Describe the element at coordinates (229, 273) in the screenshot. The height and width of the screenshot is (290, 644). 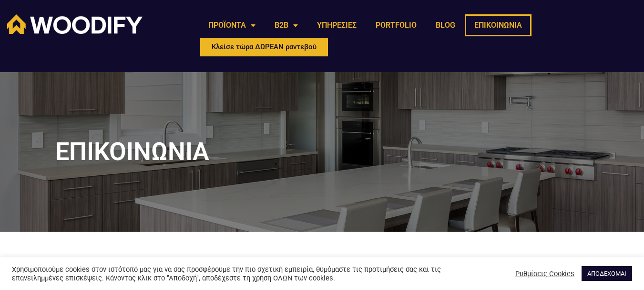
I see `div: Χρησιμοποιούμε cookies στον ιστότοπό μας για να σας προσφέρουμε την πιο σχετική εμπειρία, θυμόμασ...` at that location.